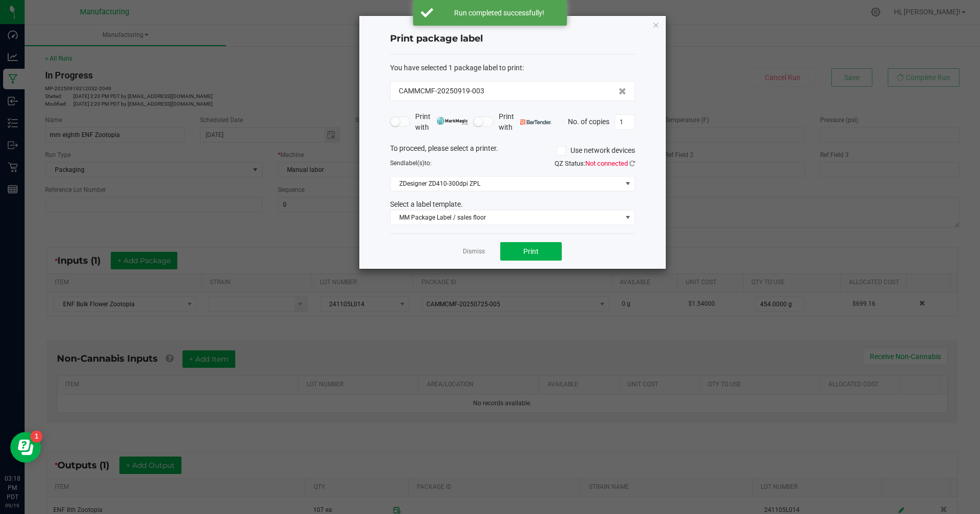 The width and height of the screenshot is (980, 514). Describe the element at coordinates (506, 218) in the screenshot. I see `span: MM Package Label / sales floor` at that location.